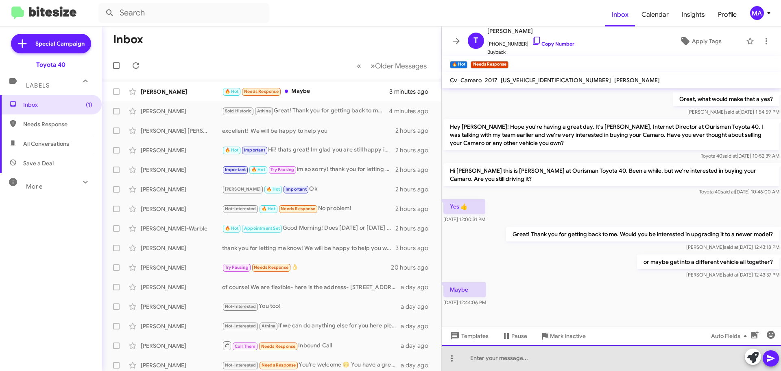  What do you see at coordinates (553, 44) in the screenshot?
I see `a: Copy Number` at bounding box center [553, 44].